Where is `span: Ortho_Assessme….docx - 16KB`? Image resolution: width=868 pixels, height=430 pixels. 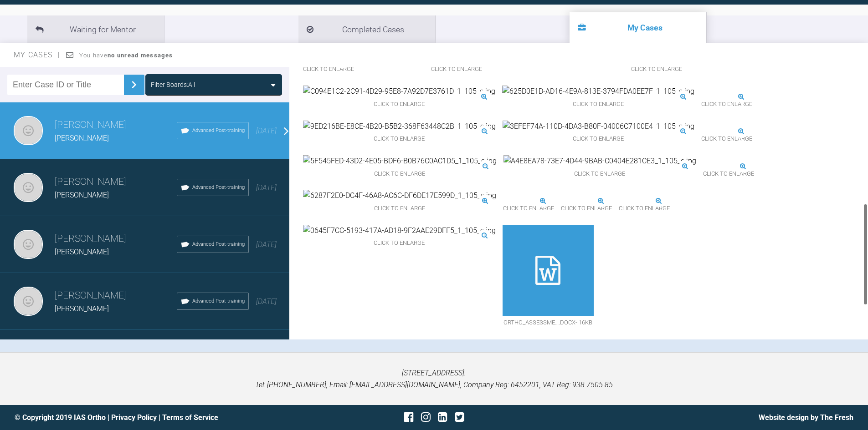
span: Ortho_Assessme….docx - 16KB is located at coordinates (548, 323).